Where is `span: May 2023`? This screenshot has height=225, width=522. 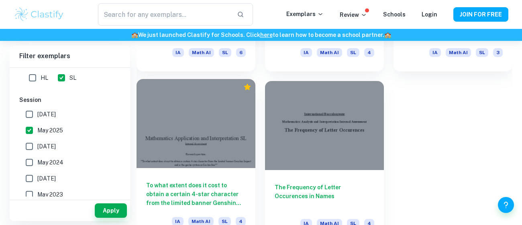 span: May 2023 is located at coordinates (50, 195).